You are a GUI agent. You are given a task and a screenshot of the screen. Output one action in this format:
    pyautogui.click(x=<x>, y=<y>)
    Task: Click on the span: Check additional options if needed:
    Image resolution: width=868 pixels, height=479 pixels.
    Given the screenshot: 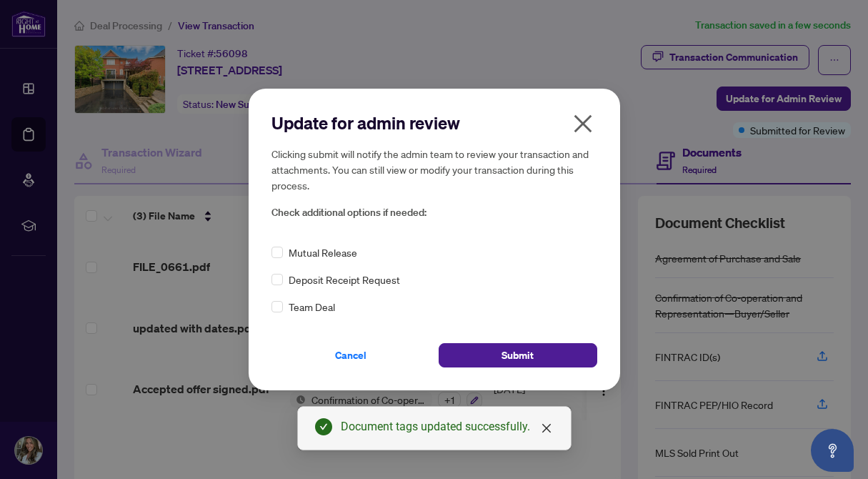 What is the action you would take?
    pyautogui.click(x=435, y=212)
    